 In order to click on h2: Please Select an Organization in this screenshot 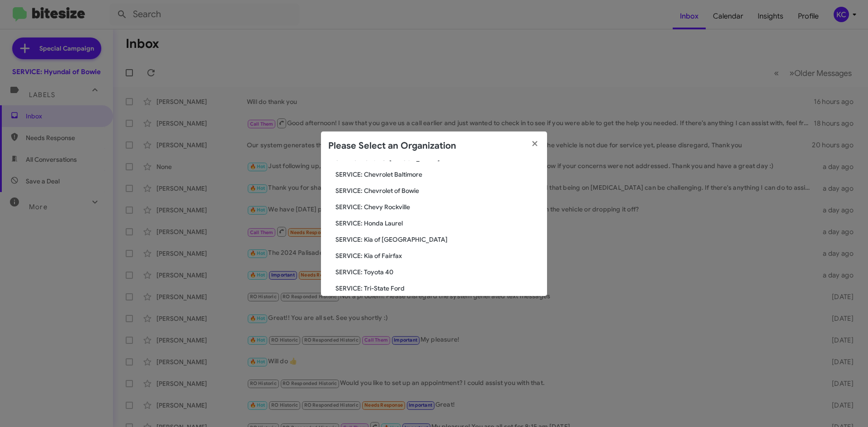, I will do `click(391, 146)`.